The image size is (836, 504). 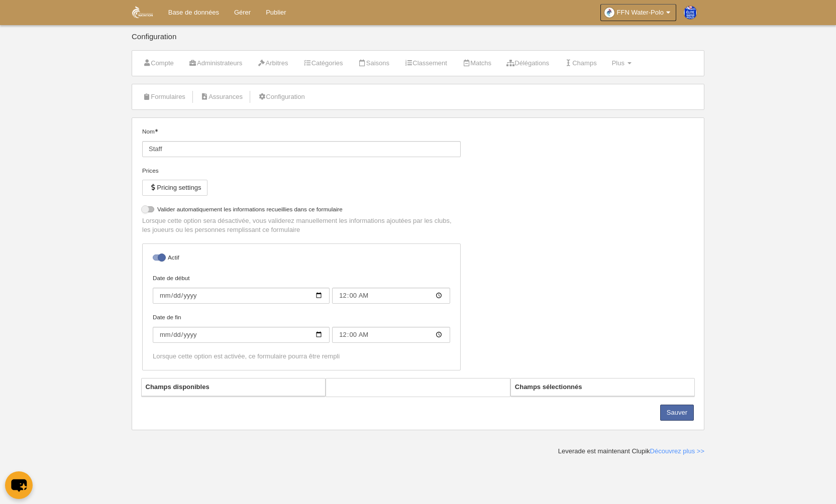 I want to click on span: FFN Water-Polo, so click(x=640, y=13).